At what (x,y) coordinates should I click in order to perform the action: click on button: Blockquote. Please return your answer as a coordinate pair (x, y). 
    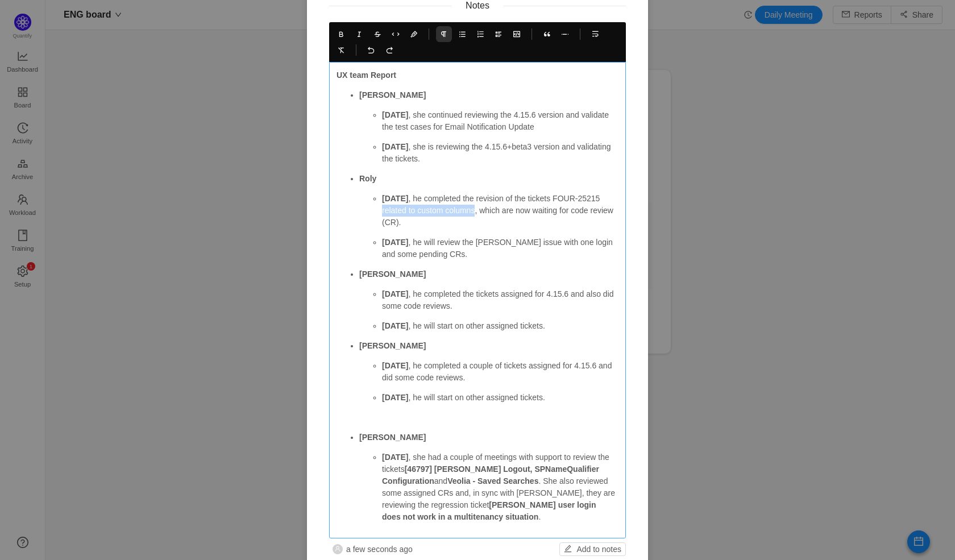
    Looking at the image, I should click on (547, 34).